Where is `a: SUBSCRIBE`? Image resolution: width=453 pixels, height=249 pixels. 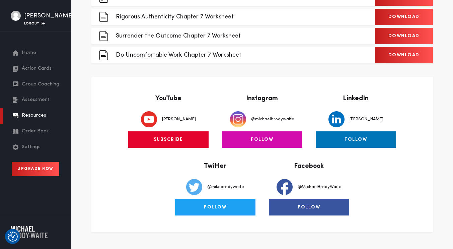 a: SUBSCRIBE is located at coordinates (168, 139).